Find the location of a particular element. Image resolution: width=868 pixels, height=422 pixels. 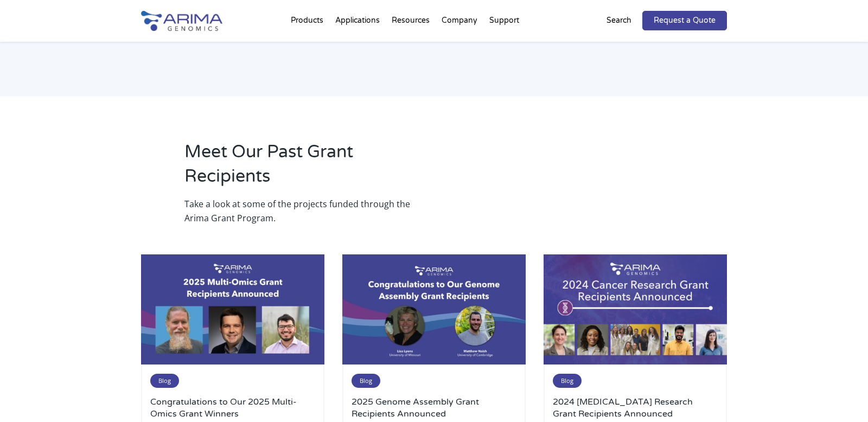

img: 2024-Cancer-Research-Grant-Recipients-500x300.jpg is located at coordinates (635, 309).